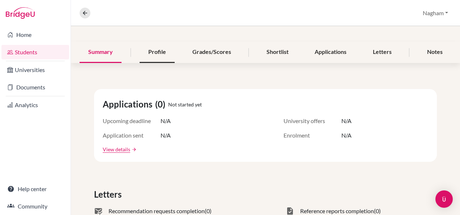  What do you see at coordinates (35, 206) in the screenshot?
I see `a: Community` at bounding box center [35, 206].